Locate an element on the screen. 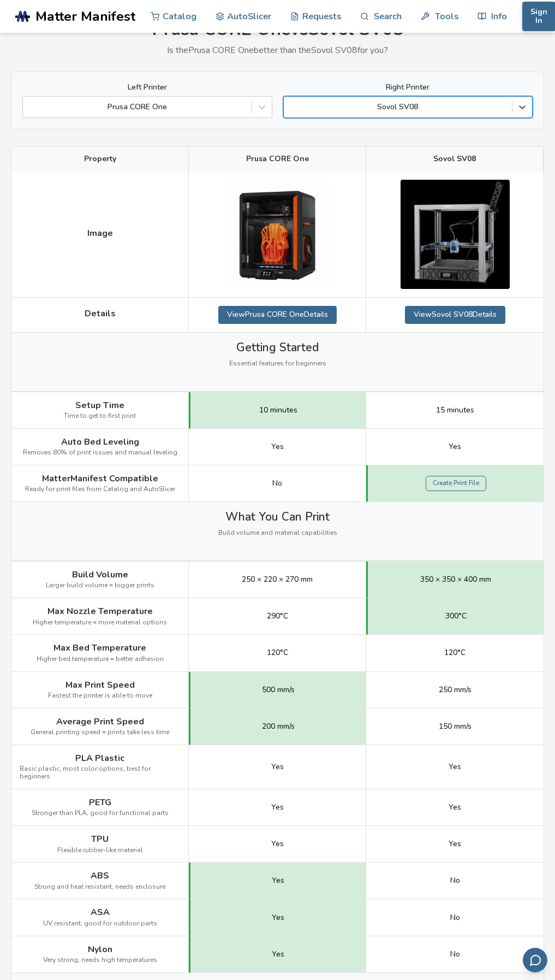 This screenshot has width=555, height=980. span: General printing speed = prints take less time is located at coordinates (100, 733).